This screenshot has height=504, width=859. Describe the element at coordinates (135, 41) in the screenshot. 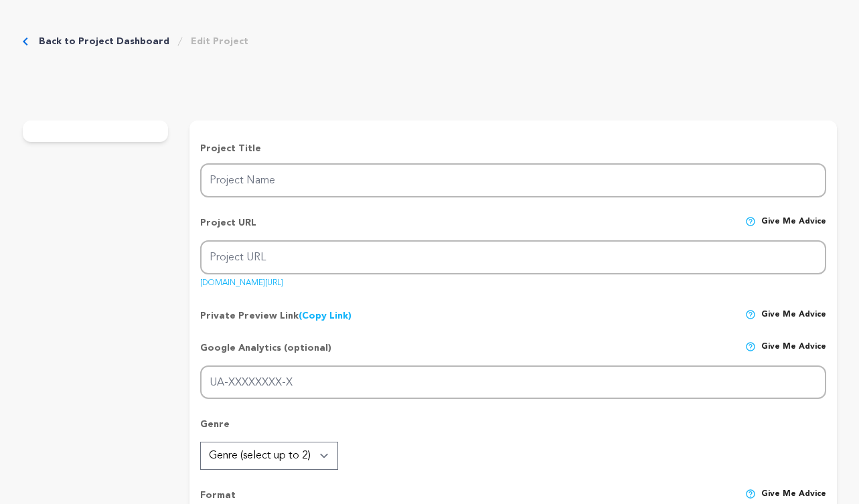

I see `div: Breadcrumb` at that location.